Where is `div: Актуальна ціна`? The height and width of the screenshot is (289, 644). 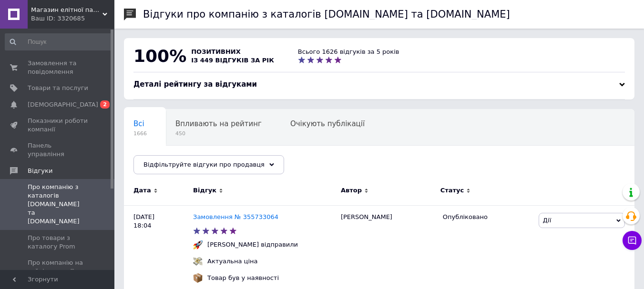 div: Актуальна ціна is located at coordinates (232, 262).